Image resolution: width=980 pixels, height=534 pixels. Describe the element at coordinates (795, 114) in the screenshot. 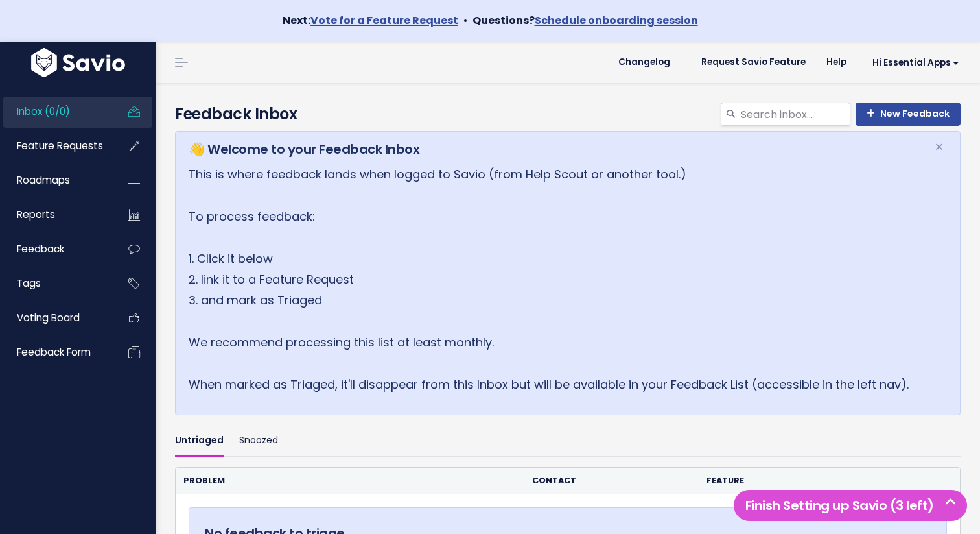

I see `input: Search inbox...` at that location.